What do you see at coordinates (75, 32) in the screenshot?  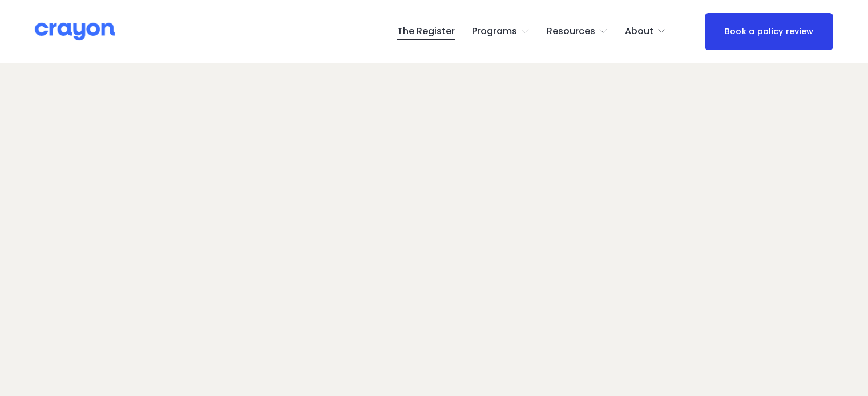 I see `img: Crayon` at bounding box center [75, 32].